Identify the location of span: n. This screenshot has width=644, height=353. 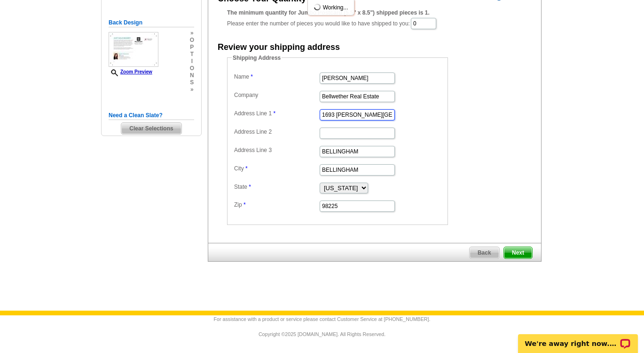
(192, 75).